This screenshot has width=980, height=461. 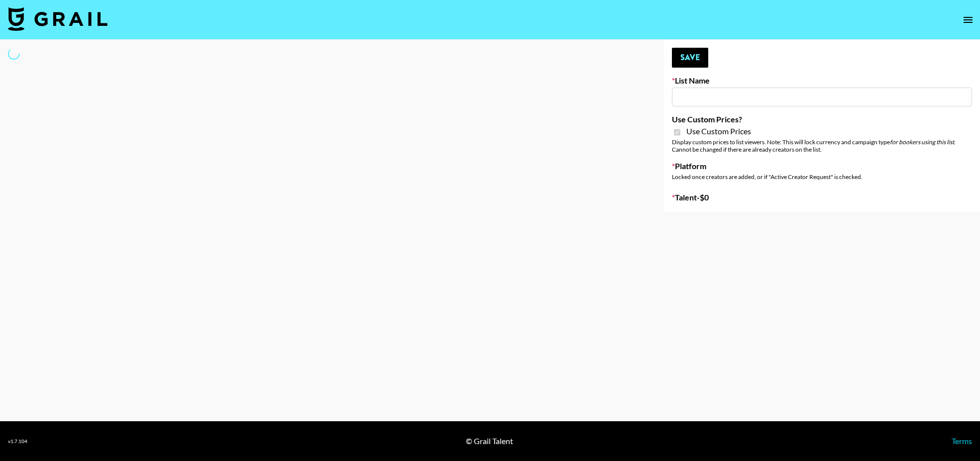 What do you see at coordinates (821, 177) in the screenshot?
I see `div: Locked once creators are added, or if "Active Creator Request" is checked.` at bounding box center [821, 177].